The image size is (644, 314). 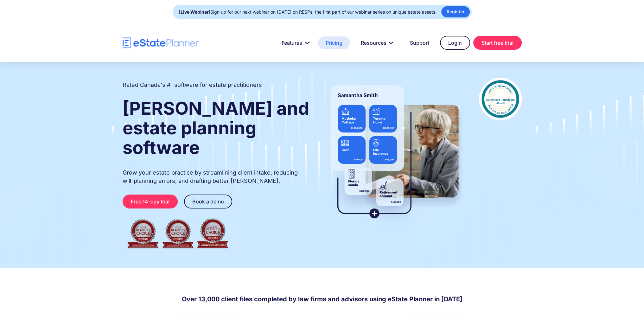 What do you see at coordinates (497, 43) in the screenshot?
I see `a: Start free trial` at bounding box center [497, 43].